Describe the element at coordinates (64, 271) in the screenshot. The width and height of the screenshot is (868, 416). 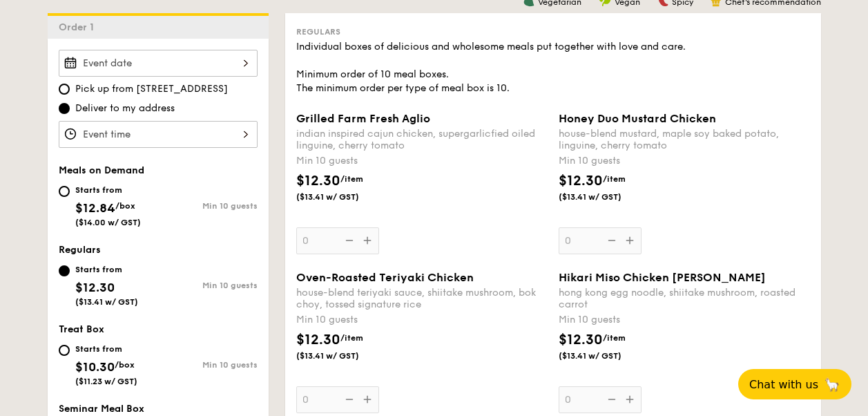
I see `input: Starts from$12.30($13.41 w/ GST)Min 10 guests` at that location.